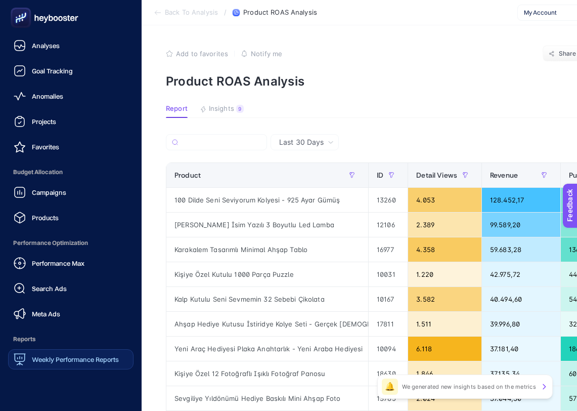 The image size is (577, 411). Describe the element at coordinates (388, 225) in the screenshot. I see `div: 12106` at that location.